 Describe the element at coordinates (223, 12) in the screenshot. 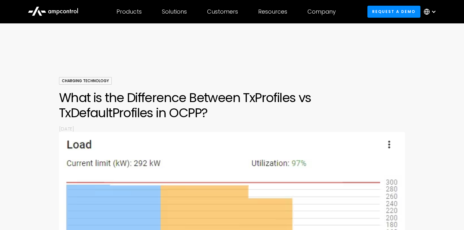

I see `div: Customers` at that location.